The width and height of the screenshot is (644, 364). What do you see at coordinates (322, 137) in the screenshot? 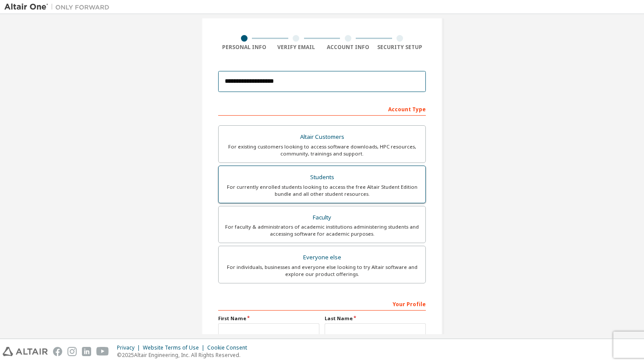
I see `div: Altair Customers` at bounding box center [322, 137].